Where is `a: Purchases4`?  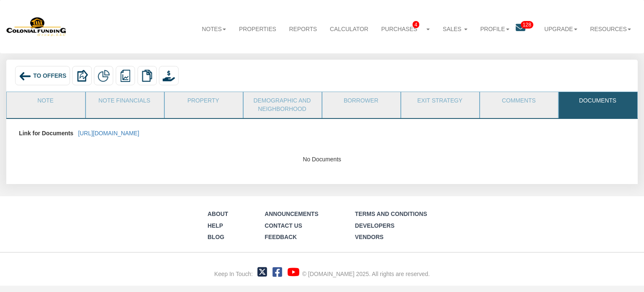 a: Purchases4 is located at coordinates (406, 29).